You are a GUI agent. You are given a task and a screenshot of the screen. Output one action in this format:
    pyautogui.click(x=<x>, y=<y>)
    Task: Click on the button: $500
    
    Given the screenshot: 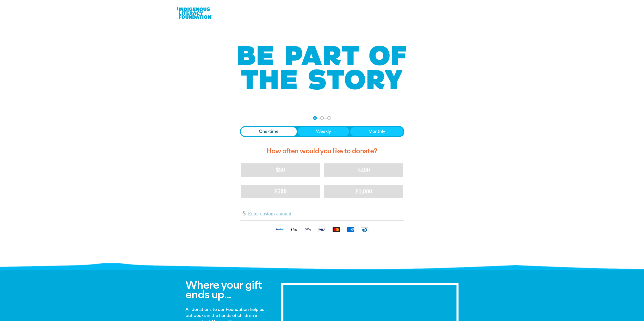 What is the action you would take?
    pyautogui.click(x=280, y=191)
    